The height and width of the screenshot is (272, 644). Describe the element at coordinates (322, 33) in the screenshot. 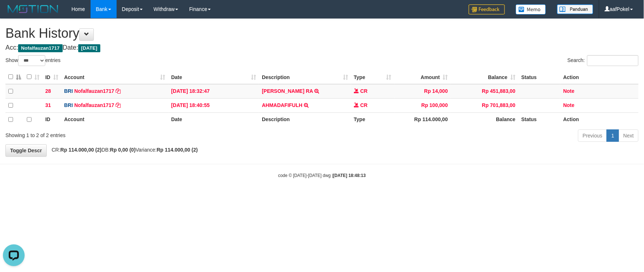

I see `h1: Bank History` at that location.